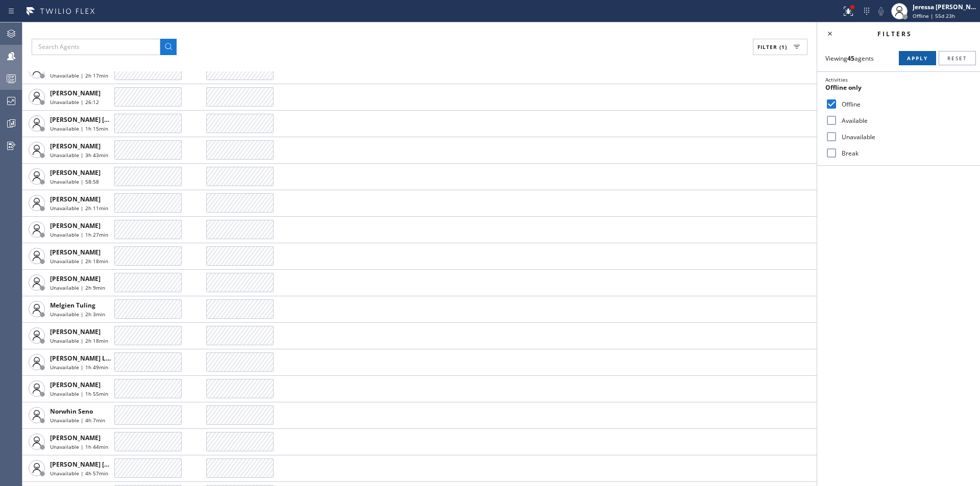  I want to click on span: Unavailable | 2h 3min, so click(77, 314).